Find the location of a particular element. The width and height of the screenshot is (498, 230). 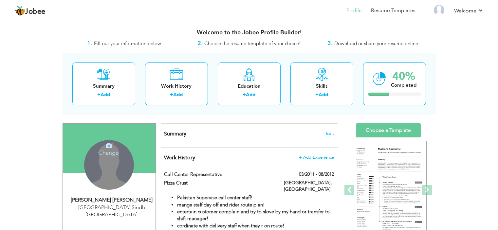

strong: entertain customer complain and try to slove by my hand or transfer to shift manager! is located at coordinates (253, 215).